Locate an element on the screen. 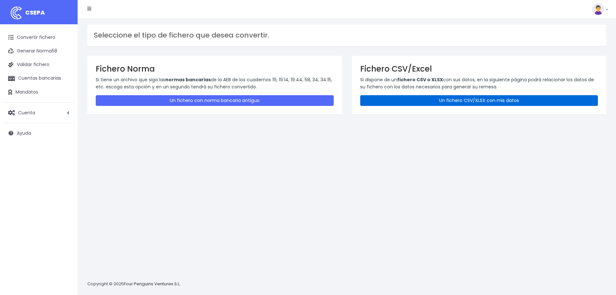  a: Mandatos is located at coordinates (39, 92).